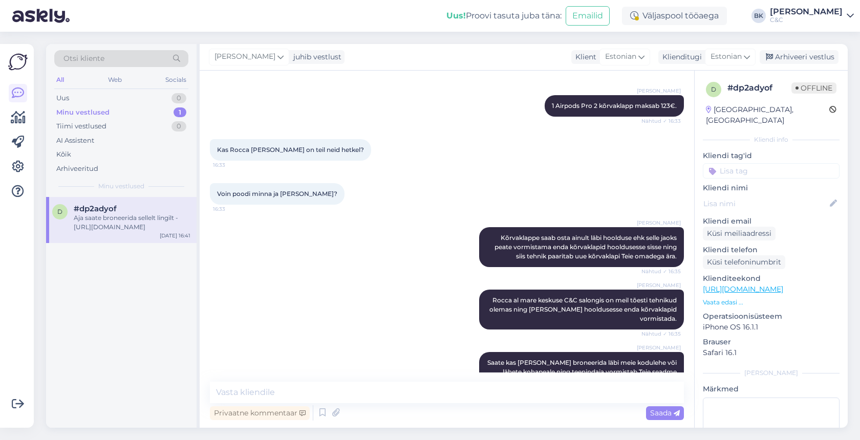 The width and height of the screenshot is (860, 440). Describe the element at coordinates (740, 234) in the screenshot. I see `div: Küsi meiliaadressi` at that location.